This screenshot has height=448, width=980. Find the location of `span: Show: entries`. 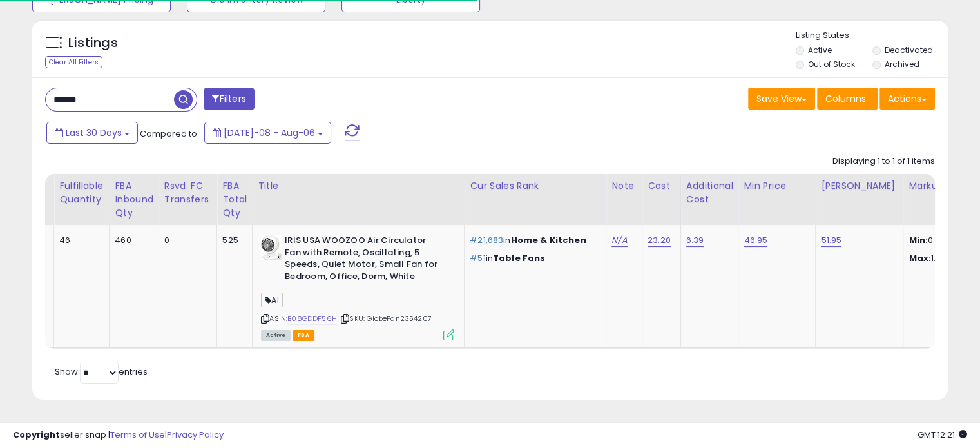

span: Show: entries is located at coordinates (101, 371).